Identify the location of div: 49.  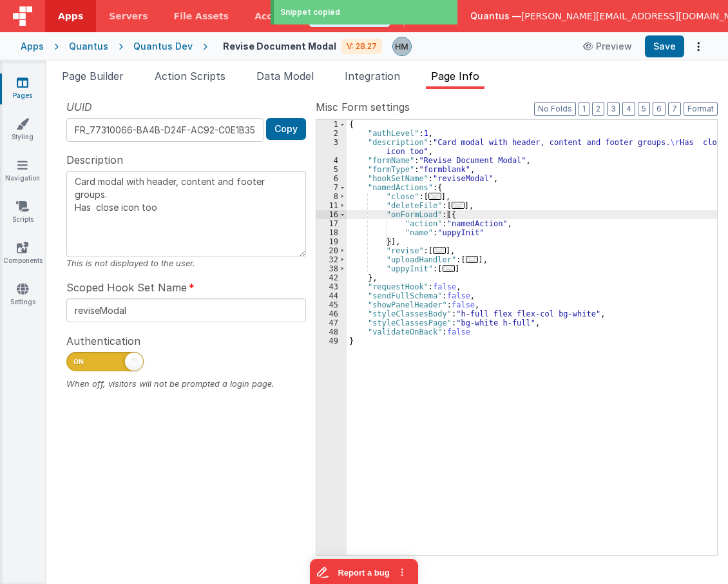
(331, 341).